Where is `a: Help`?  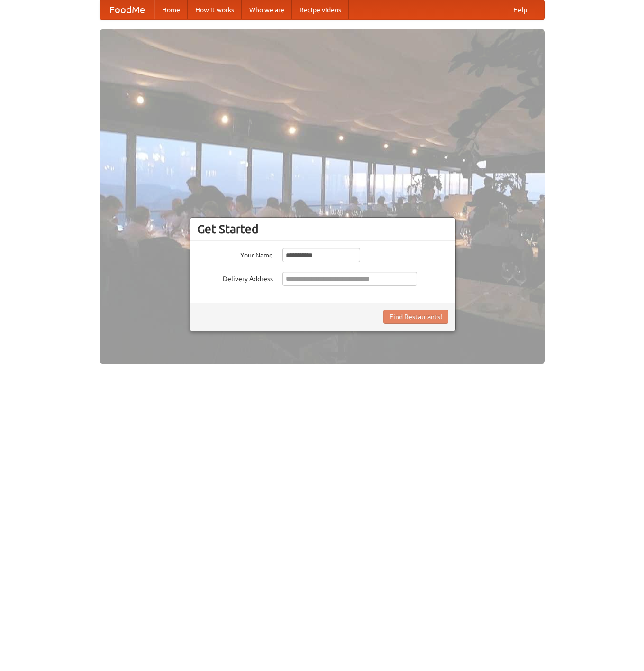
a: Help is located at coordinates (520, 10).